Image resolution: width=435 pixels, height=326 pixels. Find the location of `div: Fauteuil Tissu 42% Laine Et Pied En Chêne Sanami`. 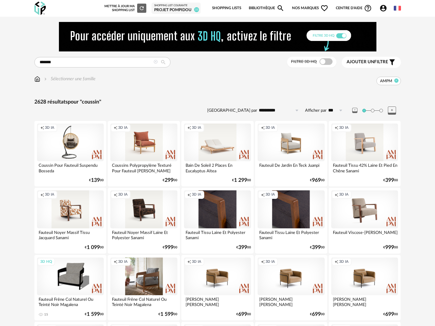

div: Fauteuil Tissu 42% Laine Et Pied En Chêne Sanami is located at coordinates (365, 168).